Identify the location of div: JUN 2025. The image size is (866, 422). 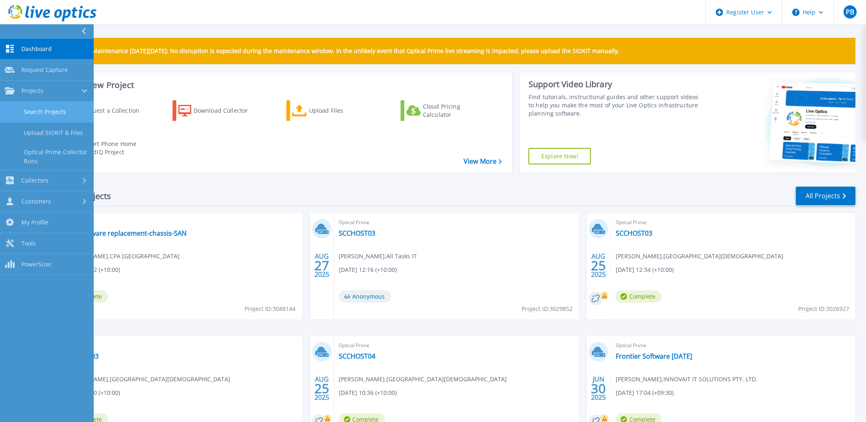
(599, 388).